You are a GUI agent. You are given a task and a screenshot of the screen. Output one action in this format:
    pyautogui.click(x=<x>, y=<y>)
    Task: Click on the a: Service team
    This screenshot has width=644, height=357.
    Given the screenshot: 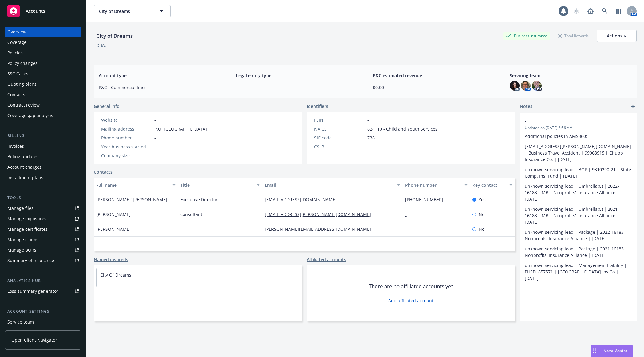 What is the action you would take?
    pyautogui.click(x=43, y=322)
    